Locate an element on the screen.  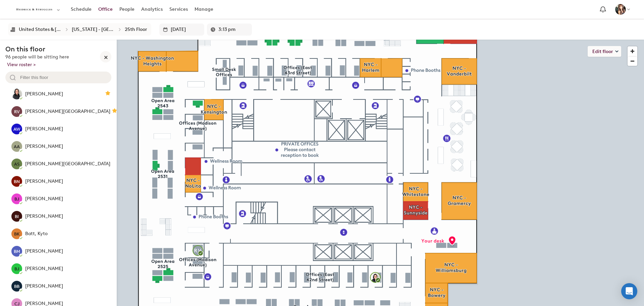
button: Comitas, Anastasia is located at coordinates (623, 10).